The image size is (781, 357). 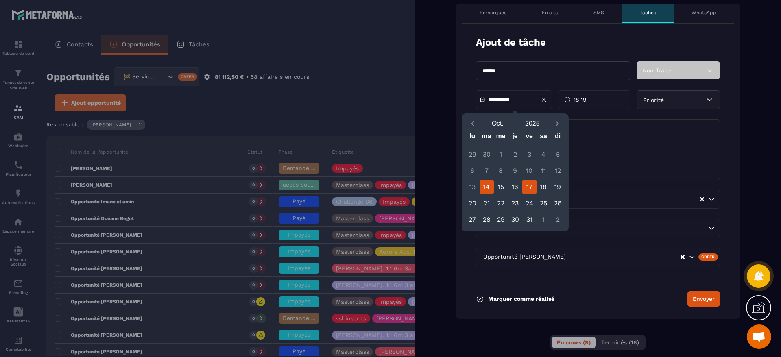 What do you see at coordinates (493, 13) in the screenshot?
I see `p: Remarques` at bounding box center [493, 13].